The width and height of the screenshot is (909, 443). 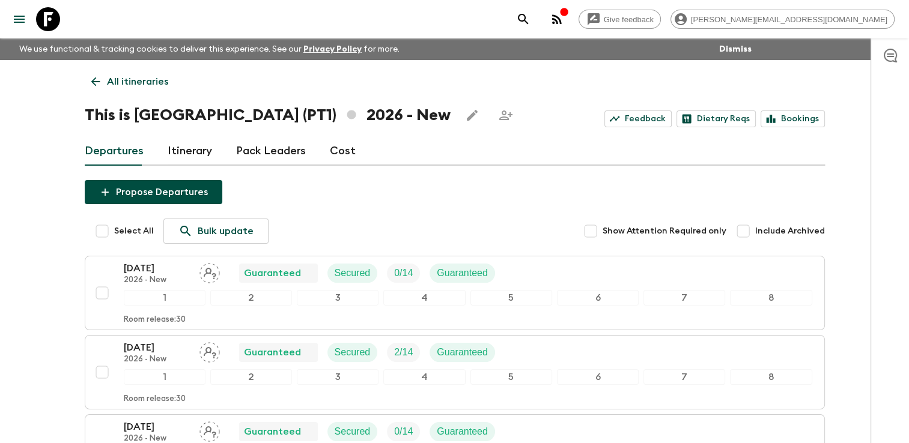 I want to click on a: Feedback, so click(x=638, y=119).